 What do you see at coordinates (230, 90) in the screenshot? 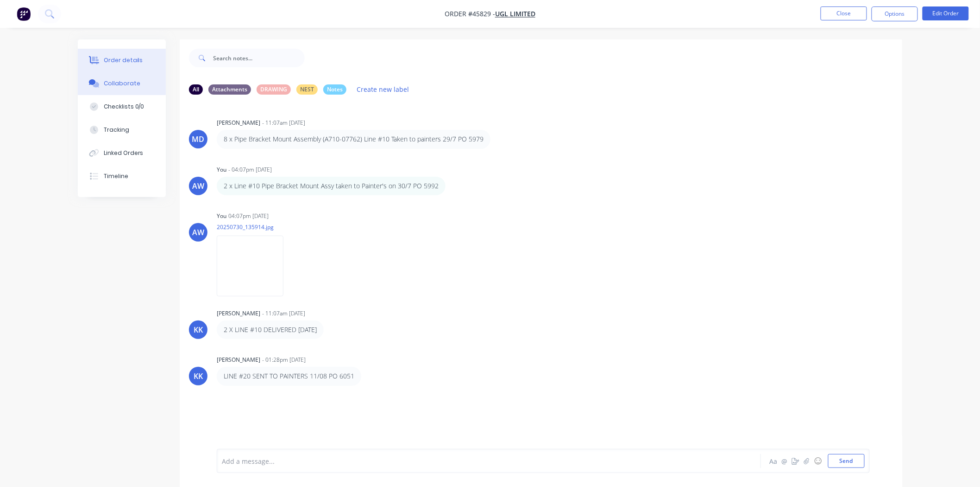
I see `div: Attachments` at bounding box center [230, 90].